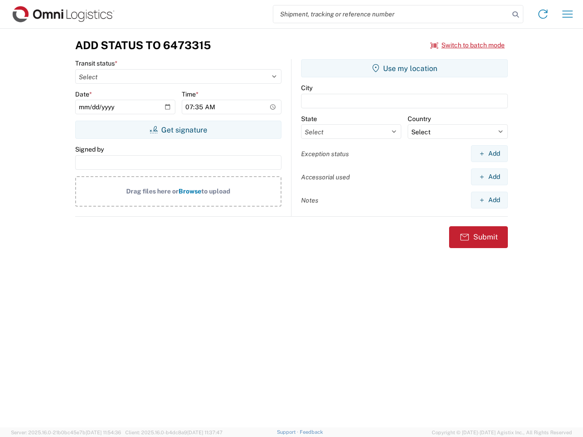 The width and height of the screenshot is (583, 437). I want to click on label: Time, so click(190, 94).